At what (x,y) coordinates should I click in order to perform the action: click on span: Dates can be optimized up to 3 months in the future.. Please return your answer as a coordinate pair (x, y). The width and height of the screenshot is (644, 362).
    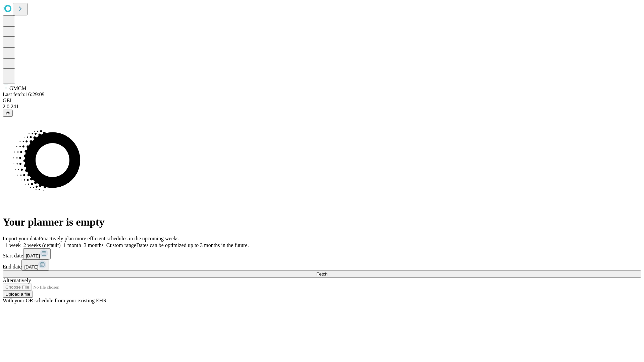
    Looking at the image, I should click on (192, 245).